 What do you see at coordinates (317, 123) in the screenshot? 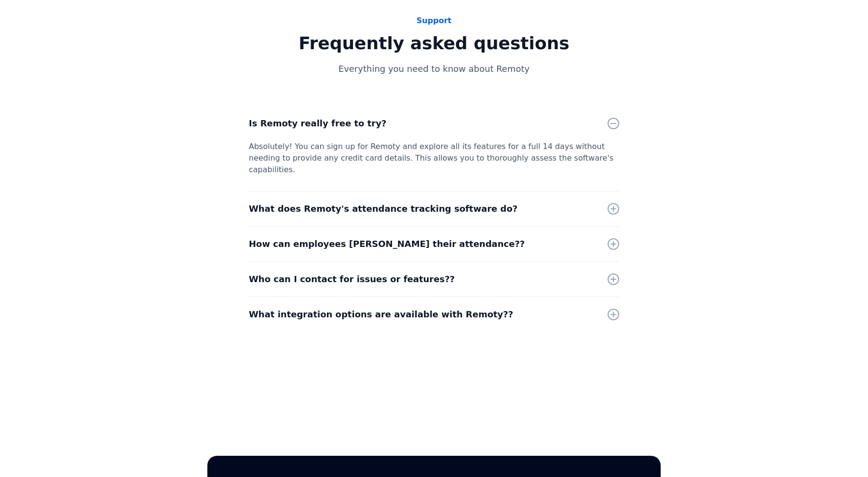
I see `strong: Is Remoty really free to try?` at bounding box center [317, 123].